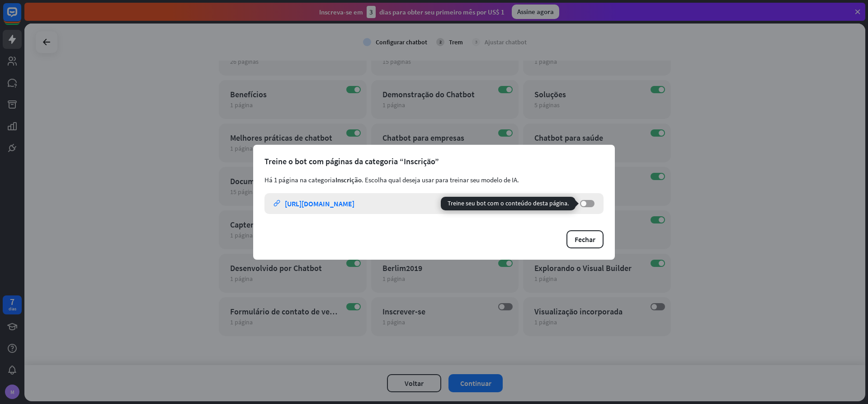  Describe the element at coordinates (441, 179) in the screenshot. I see `font: . Escolha qual deseja usar para treinar seu modelo de IA.` at that location.